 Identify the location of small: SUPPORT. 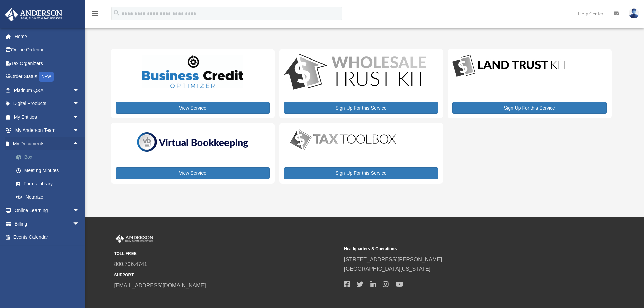
(227, 275).